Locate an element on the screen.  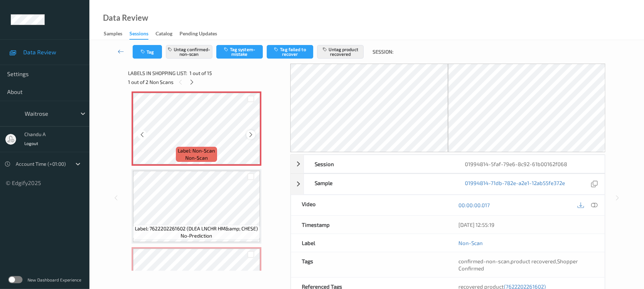
span: Label: Non-Scan is located at coordinates (197, 151).